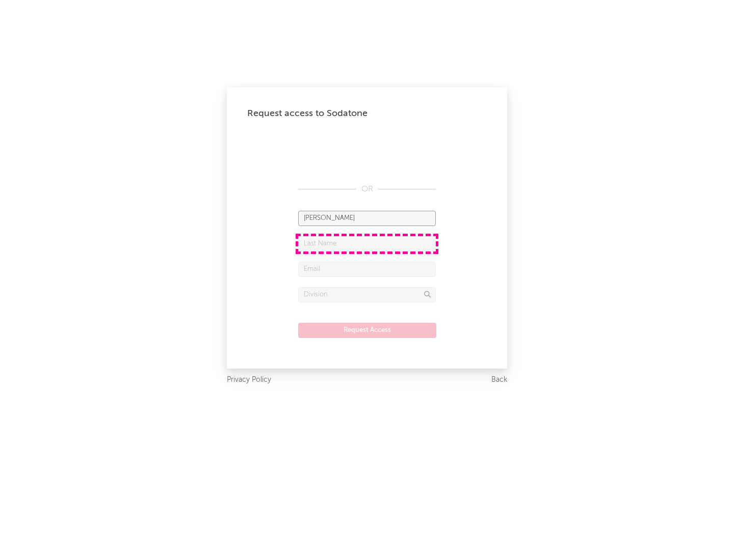 Image resolution: width=734 pixels, height=560 pixels. What do you see at coordinates (367, 269) in the screenshot?
I see `input: Email` at bounding box center [367, 269].